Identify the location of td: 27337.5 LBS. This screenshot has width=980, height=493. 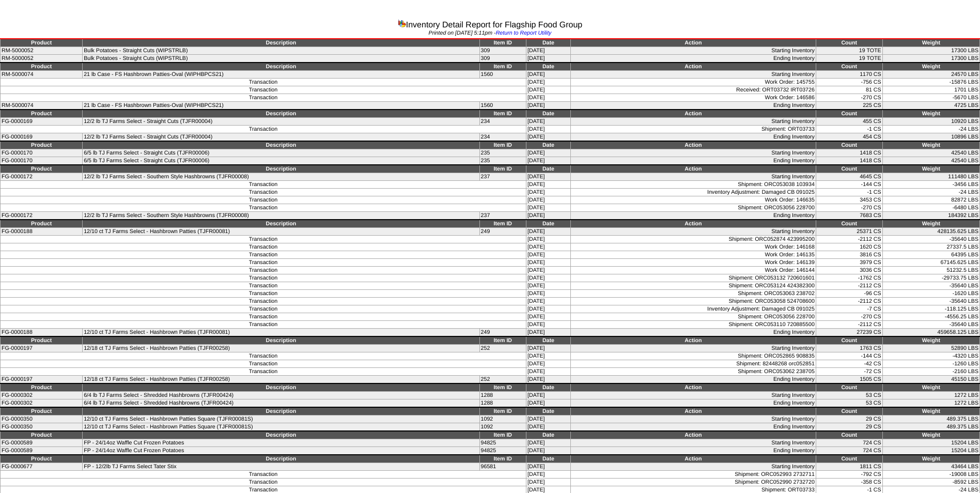
(931, 247).